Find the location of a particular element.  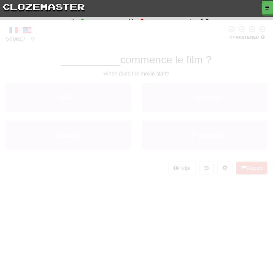

span: Quand is located at coordinates (67, 135).